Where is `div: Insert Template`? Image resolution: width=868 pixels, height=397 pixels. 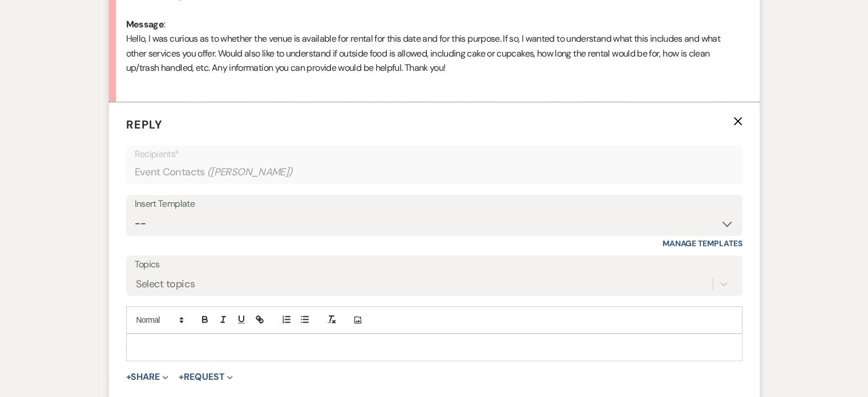
div: Insert Template is located at coordinates (434, 204).